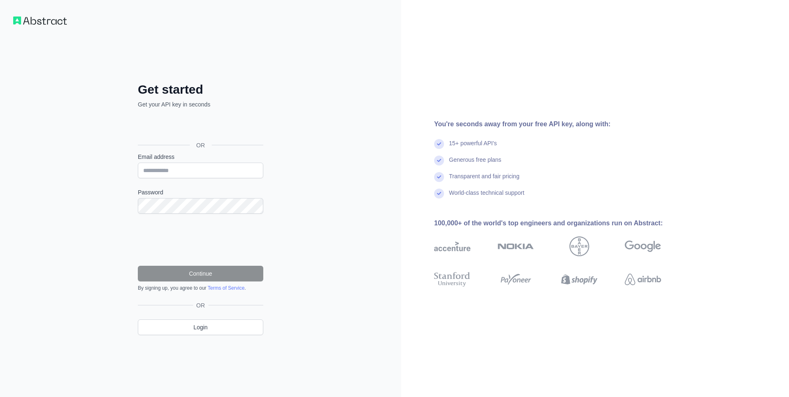  I want to click on img: airbnb, so click(643, 279).